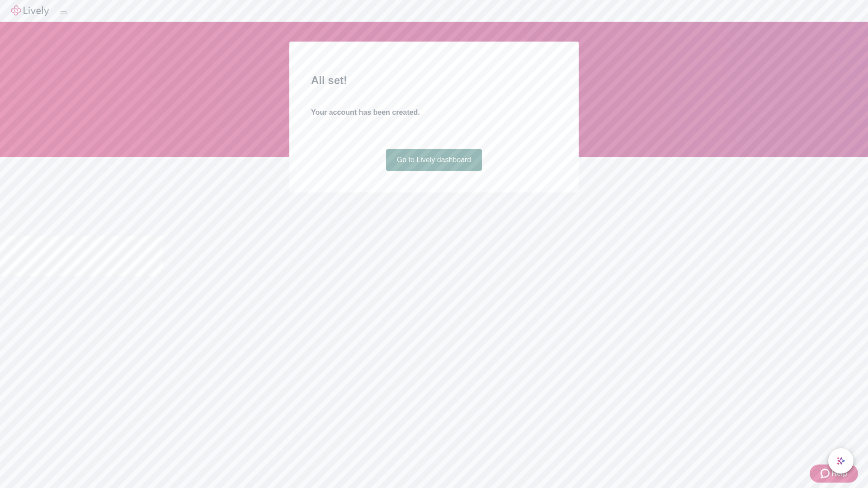  I want to click on span: Help, so click(839, 474).